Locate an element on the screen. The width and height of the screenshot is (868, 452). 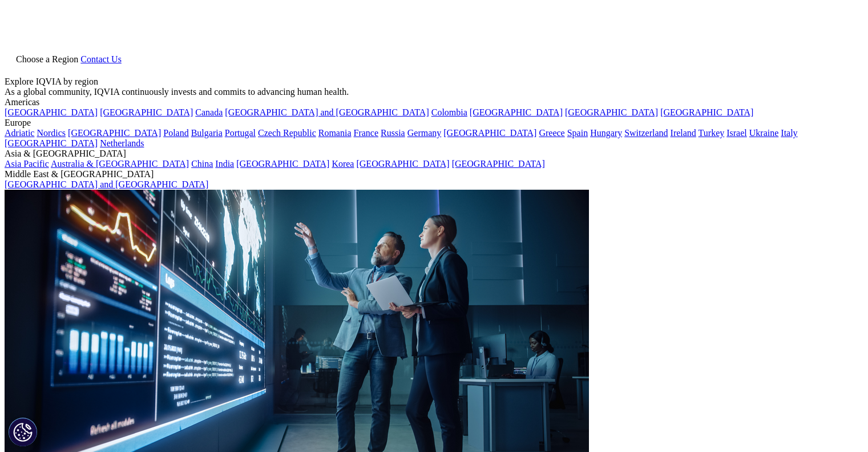
a: Canada is located at coordinates (209, 112).